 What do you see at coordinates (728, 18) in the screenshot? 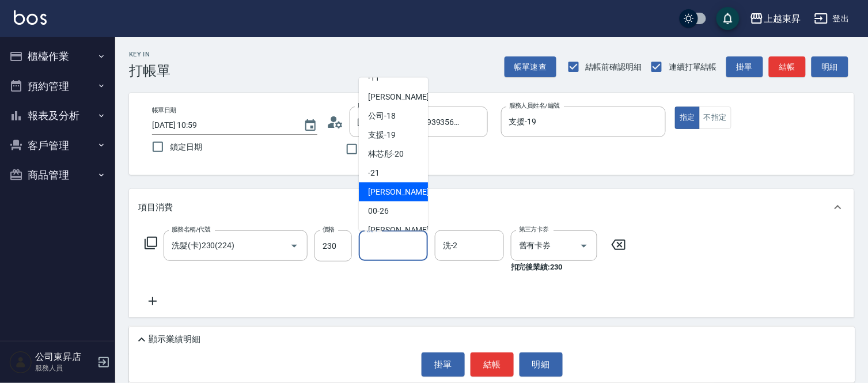
I see `button: save` at bounding box center [728, 18].